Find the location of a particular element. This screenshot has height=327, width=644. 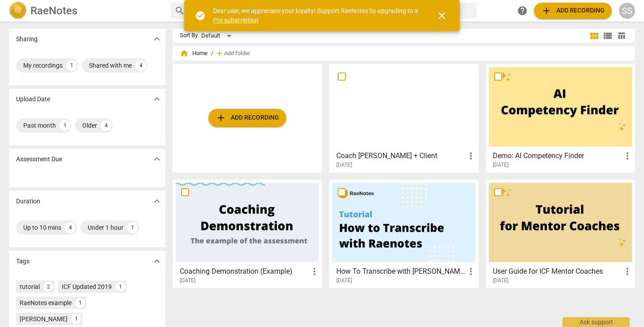

div: Sort By is located at coordinates (189, 36).